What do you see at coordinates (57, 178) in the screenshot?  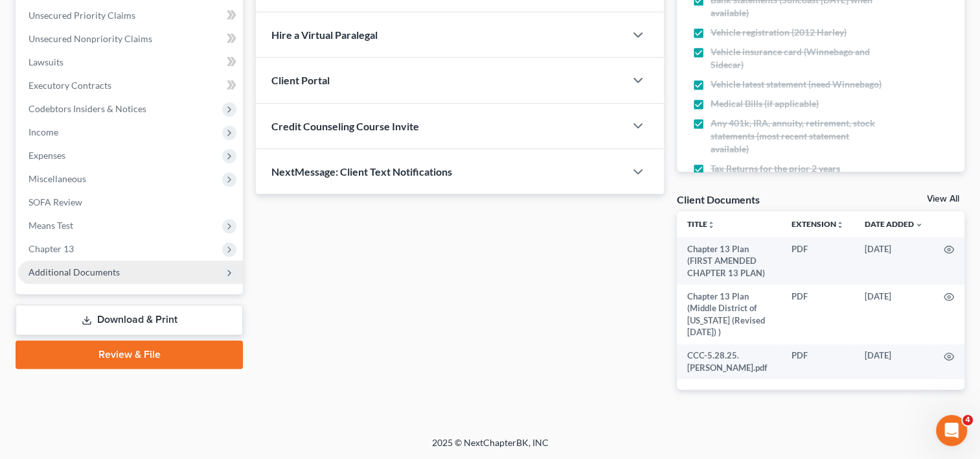 I see `span: Miscellaneous` at bounding box center [57, 178].